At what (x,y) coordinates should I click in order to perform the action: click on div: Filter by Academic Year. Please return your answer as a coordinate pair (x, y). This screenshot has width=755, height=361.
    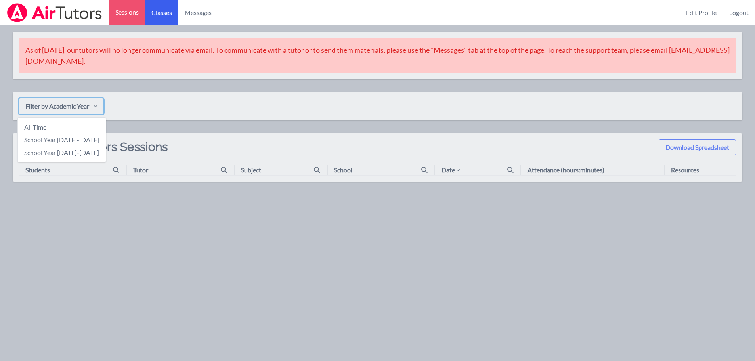
    Looking at the image, I should click on (62, 140).